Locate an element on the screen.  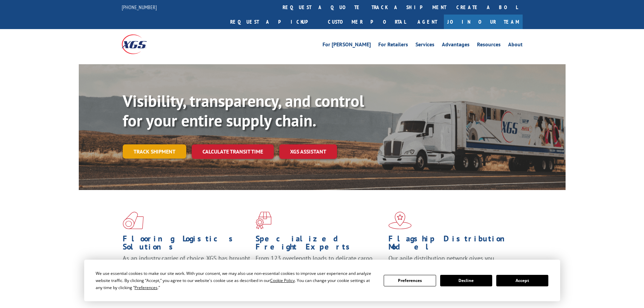
h1: Specialized Freight Experts is located at coordinates (319, 245).